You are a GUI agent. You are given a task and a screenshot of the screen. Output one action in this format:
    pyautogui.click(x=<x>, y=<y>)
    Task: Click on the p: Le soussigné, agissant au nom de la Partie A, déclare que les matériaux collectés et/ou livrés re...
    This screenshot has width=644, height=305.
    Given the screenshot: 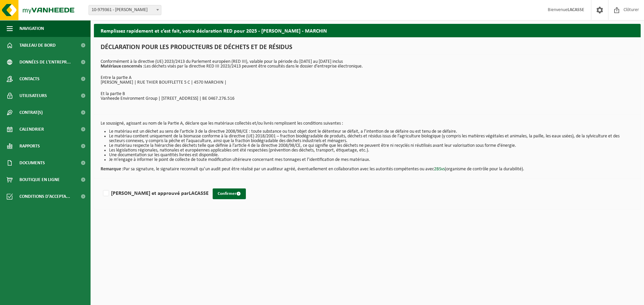 What is the action you would take?
    pyautogui.click(x=367, y=123)
    